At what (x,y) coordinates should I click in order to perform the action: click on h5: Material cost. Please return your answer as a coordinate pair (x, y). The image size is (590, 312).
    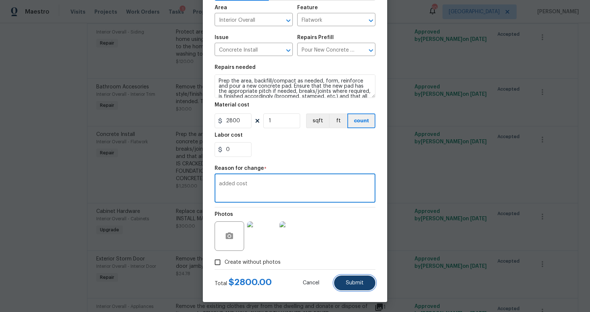
    Looking at the image, I should click on (232, 105).